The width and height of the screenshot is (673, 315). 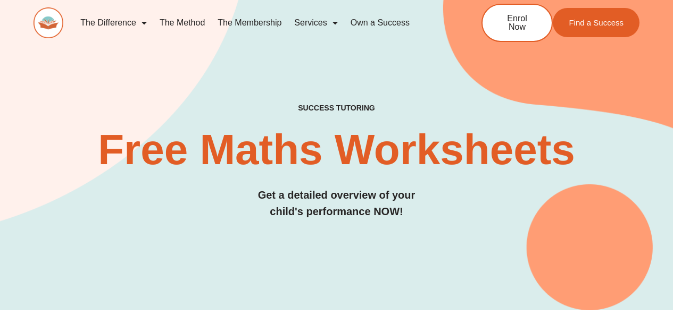 I want to click on a: The Membership, so click(x=249, y=23).